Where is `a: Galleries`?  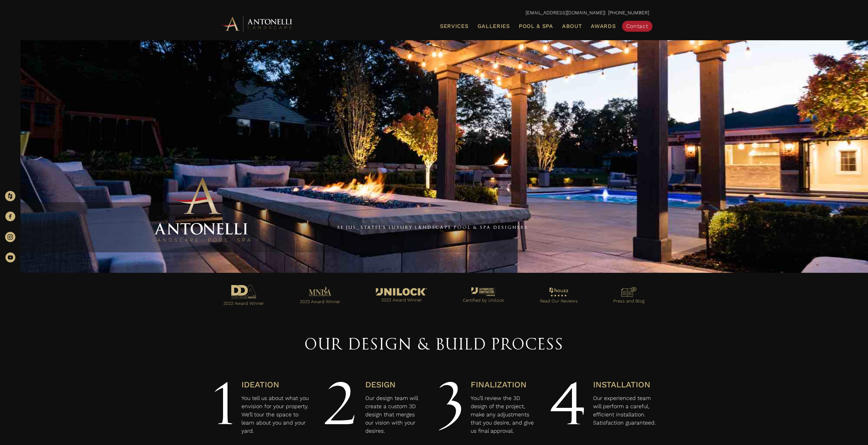
a: Galleries is located at coordinates (494, 26).